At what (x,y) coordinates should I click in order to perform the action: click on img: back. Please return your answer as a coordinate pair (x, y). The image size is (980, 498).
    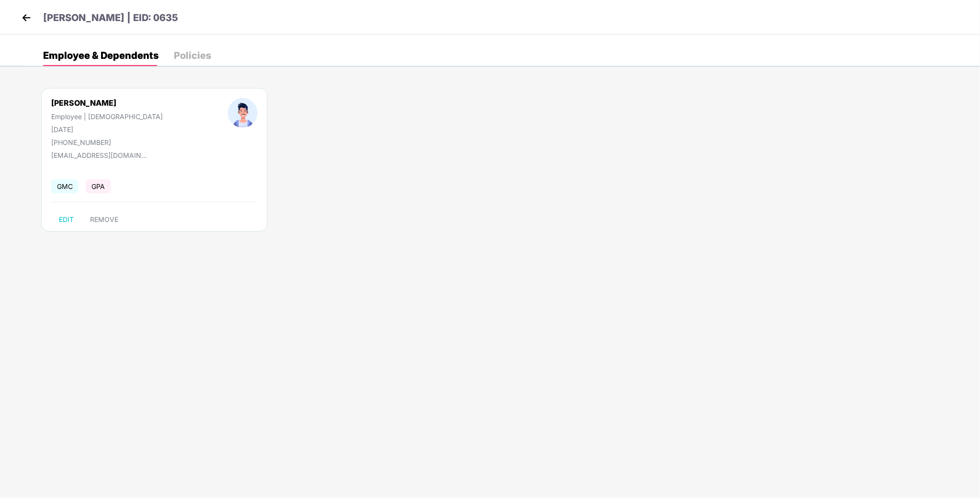
    Looking at the image, I should click on (27, 17).